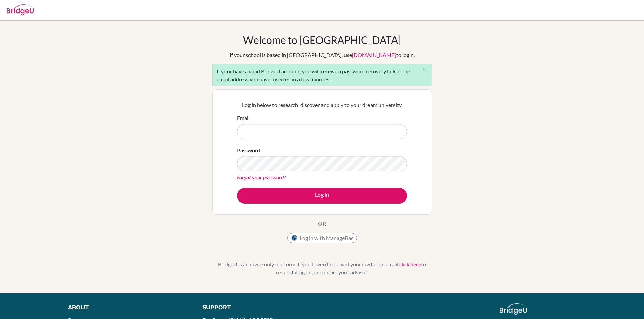  Describe the element at coordinates (243, 118) in the screenshot. I see `label: Email` at that location.